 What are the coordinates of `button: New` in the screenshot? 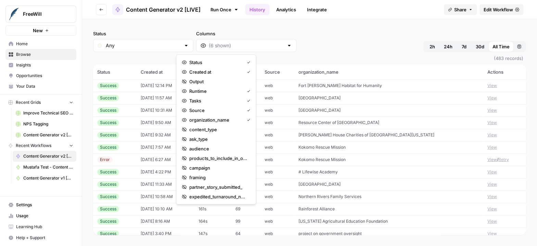 It's located at (41, 30).